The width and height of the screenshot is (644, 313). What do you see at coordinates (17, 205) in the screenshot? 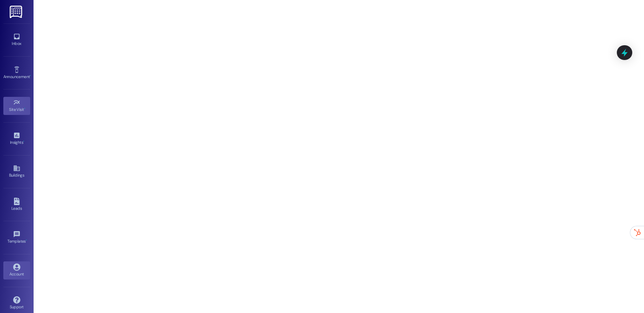
I see `a: Leads` at bounding box center [17, 205].